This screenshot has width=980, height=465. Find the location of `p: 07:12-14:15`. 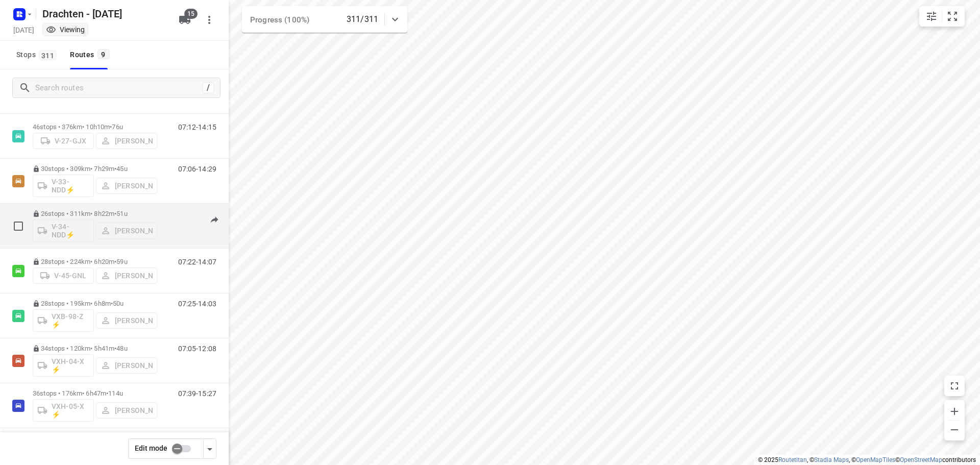

p: 07:12-14:15 is located at coordinates (197, 127).